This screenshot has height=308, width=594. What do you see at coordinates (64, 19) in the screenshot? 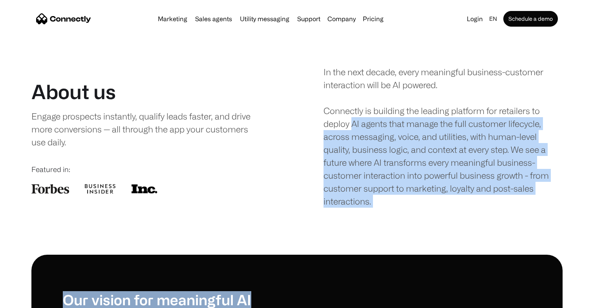
I see `a: home` at bounding box center [64, 19].